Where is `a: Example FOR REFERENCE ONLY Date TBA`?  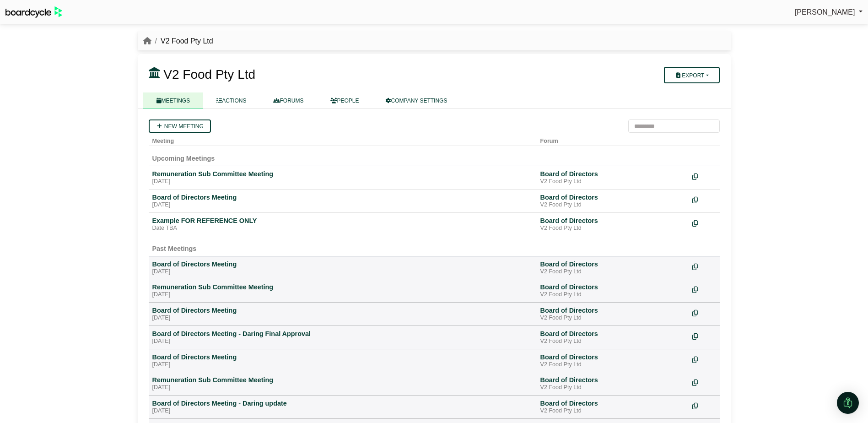 a: Example FOR REFERENCE ONLY Date TBA is located at coordinates (343, 224).